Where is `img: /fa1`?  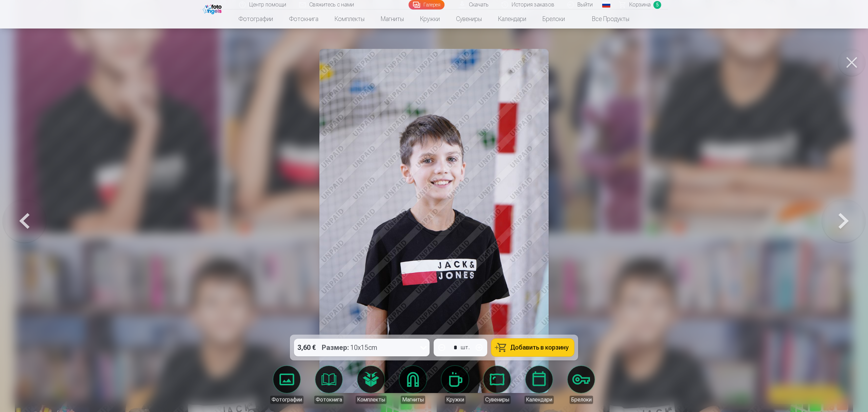 img: /fa1 is located at coordinates (213, 9).